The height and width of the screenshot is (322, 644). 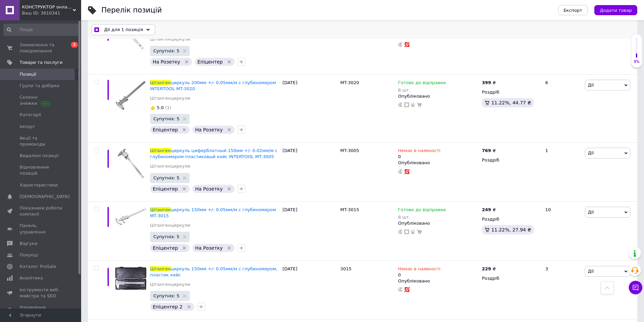 I want to click on span: Немає в наявності, so click(x=419, y=270).